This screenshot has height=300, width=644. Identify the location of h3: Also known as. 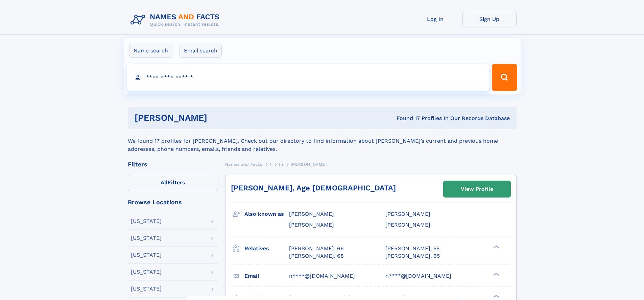
(266, 214).